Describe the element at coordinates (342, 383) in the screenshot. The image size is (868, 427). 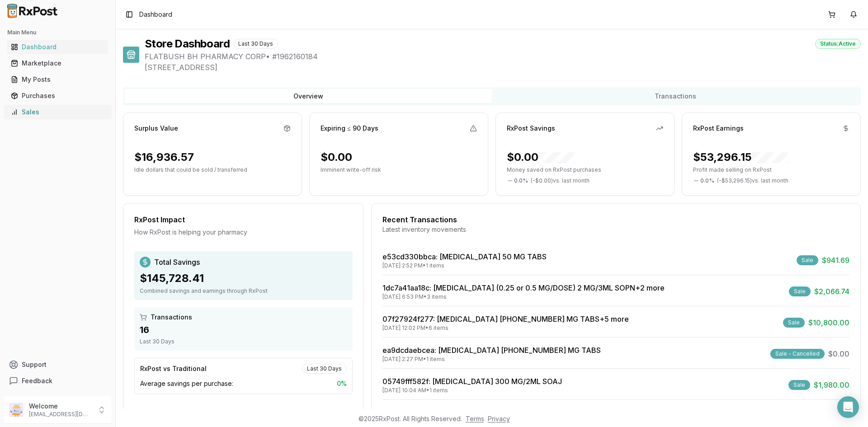
I see `span: 0 %` at that location.